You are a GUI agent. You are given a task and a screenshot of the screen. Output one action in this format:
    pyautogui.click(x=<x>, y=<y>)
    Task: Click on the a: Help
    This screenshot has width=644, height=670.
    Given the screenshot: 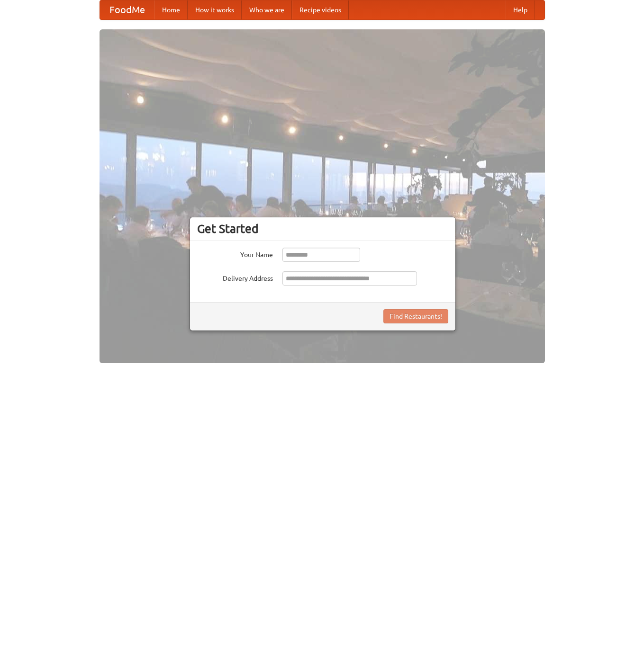 What is the action you would take?
    pyautogui.click(x=520, y=10)
    